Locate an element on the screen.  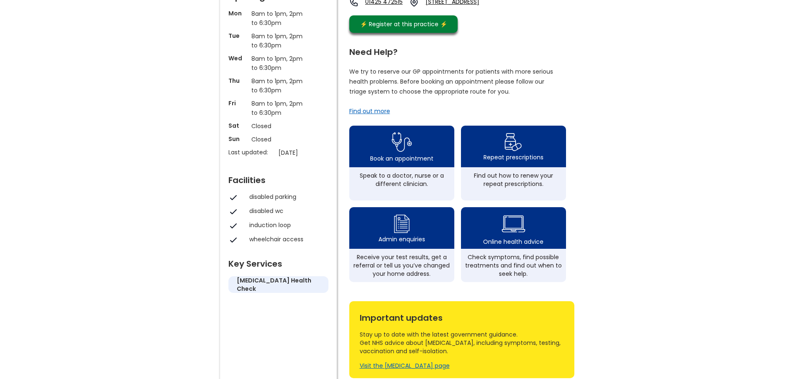
p: We try to reserve our GP appointments for patients with more serious health problems. Before book... is located at coordinates (451, 82).